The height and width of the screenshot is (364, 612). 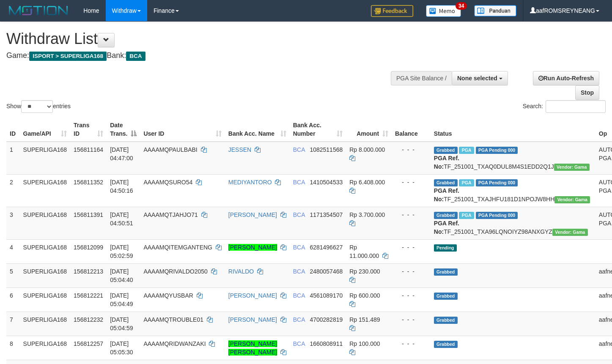 I want to click on h4: Game: Bank:, so click(x=203, y=56).